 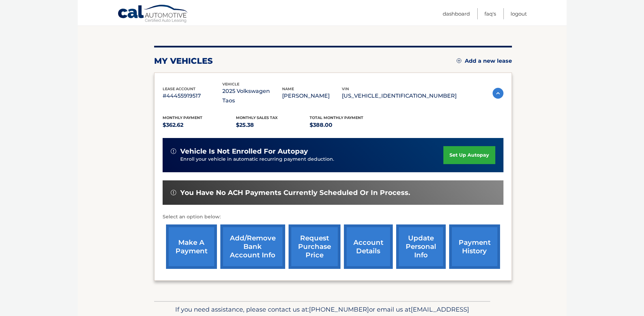 I want to click on a: account details, so click(x=368, y=247).